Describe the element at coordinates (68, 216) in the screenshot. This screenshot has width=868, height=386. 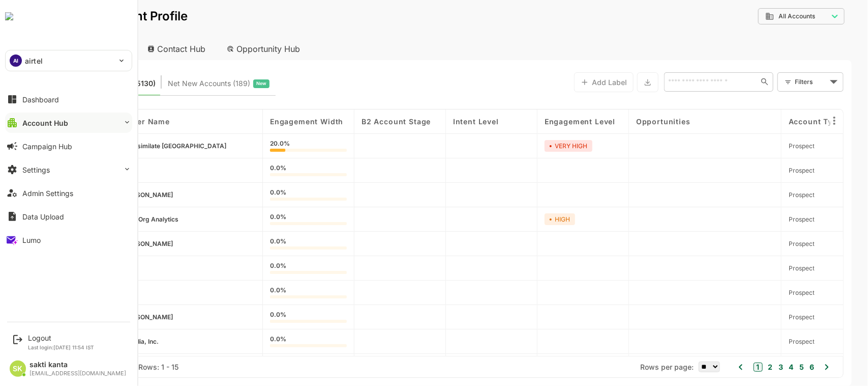
I see `button: Data Upload` at that location.